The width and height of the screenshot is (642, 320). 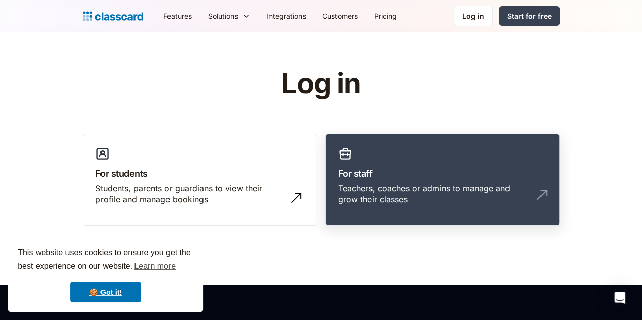 What do you see at coordinates (190, 194) in the screenshot?
I see `div: Students, parents or guardians to view their profile and manage bookings` at bounding box center [190, 194].